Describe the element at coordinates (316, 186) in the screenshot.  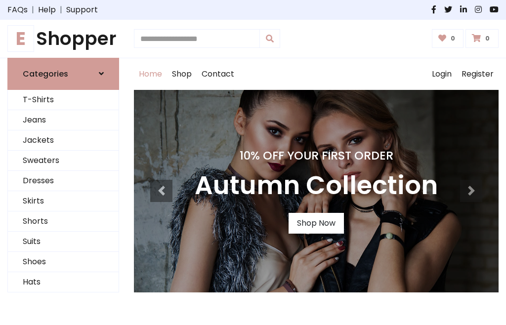
I see `h3: Autumn Collection` at that location.